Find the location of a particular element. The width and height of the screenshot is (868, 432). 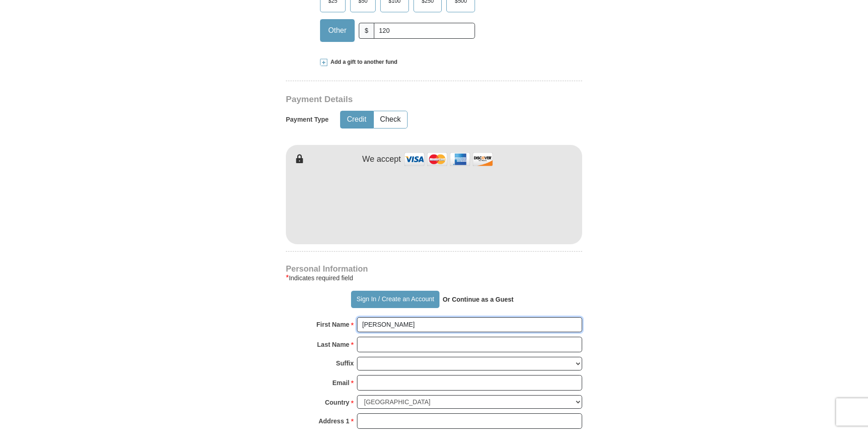

span: Add a gift to another fund is located at coordinates (362, 62).